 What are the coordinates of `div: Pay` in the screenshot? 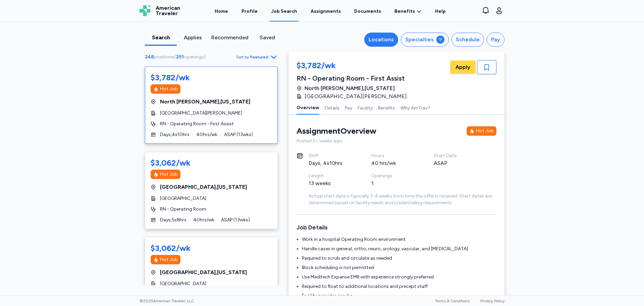 It's located at (495, 40).